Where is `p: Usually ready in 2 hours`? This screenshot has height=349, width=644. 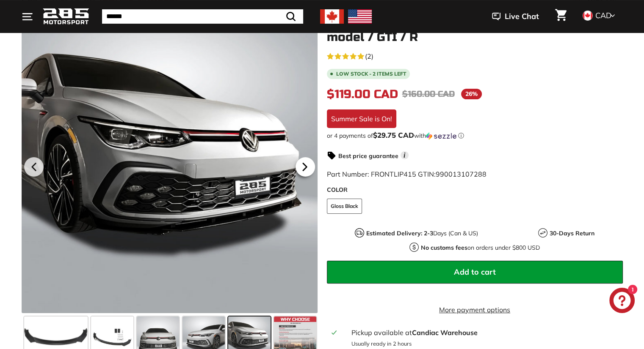
p: Usually ready in 2 hours is located at coordinates (484, 343).